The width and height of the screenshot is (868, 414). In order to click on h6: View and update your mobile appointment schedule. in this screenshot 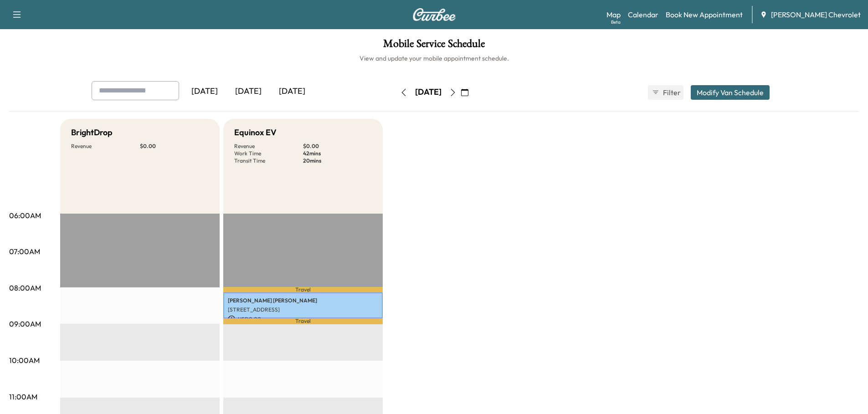, I will do `click(434, 59)`.